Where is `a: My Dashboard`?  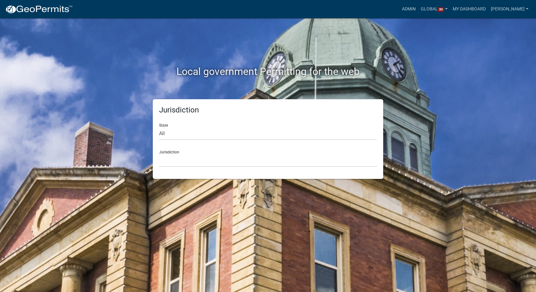
a: My Dashboard is located at coordinates (469, 9).